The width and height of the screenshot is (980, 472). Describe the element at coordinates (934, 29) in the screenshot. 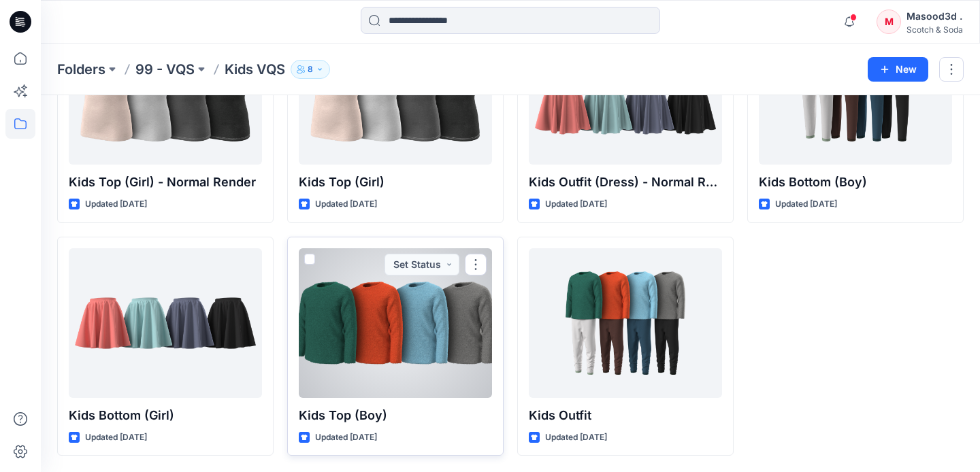

I see `div: Scotch & Soda` at that location.